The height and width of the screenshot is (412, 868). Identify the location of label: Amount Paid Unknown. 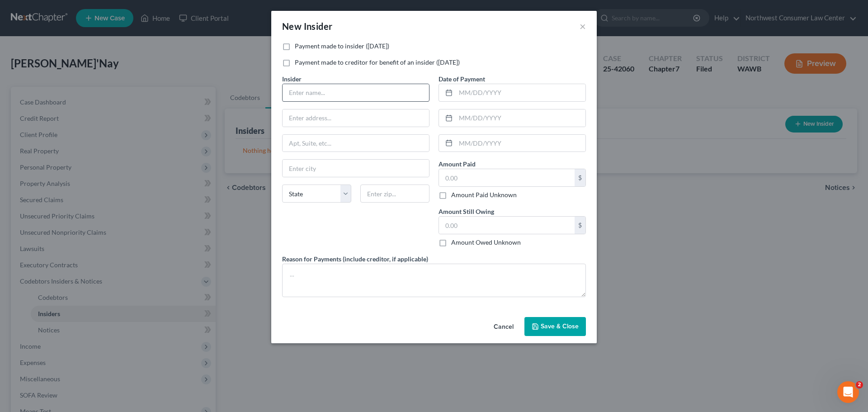
(483, 195).